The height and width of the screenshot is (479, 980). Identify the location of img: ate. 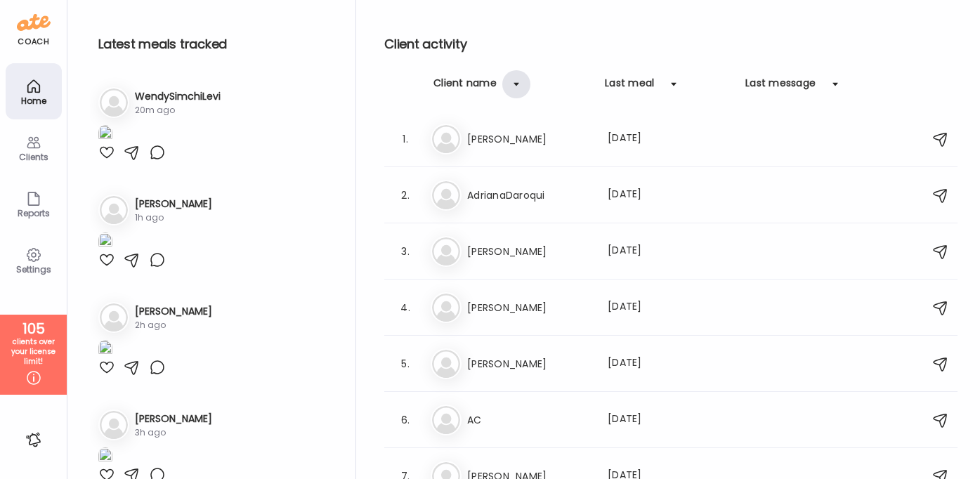
(34, 22).